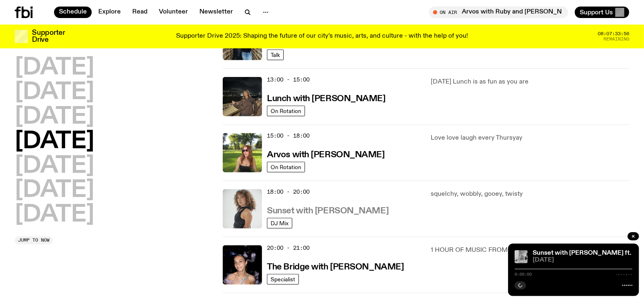  Describe the element at coordinates (602, 12) in the screenshot. I see `button: Support Us` at that location.